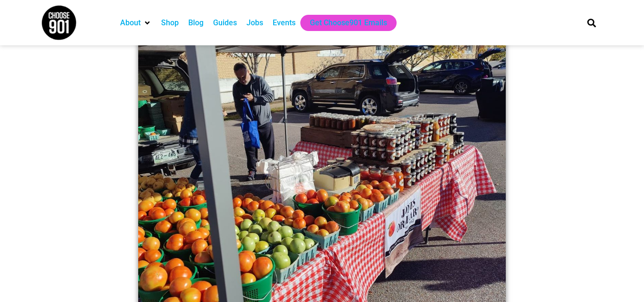 The image size is (644, 302). Describe the element at coordinates (255, 23) in the screenshot. I see `a: Jobs` at that location.